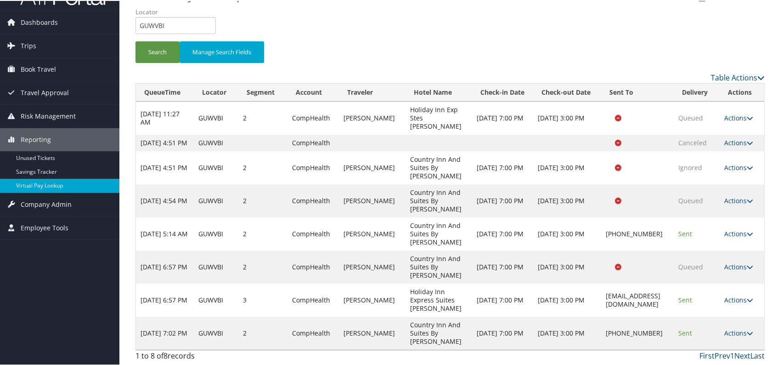  I want to click on th: Account: activate to sort column ascending, so click(313, 91).